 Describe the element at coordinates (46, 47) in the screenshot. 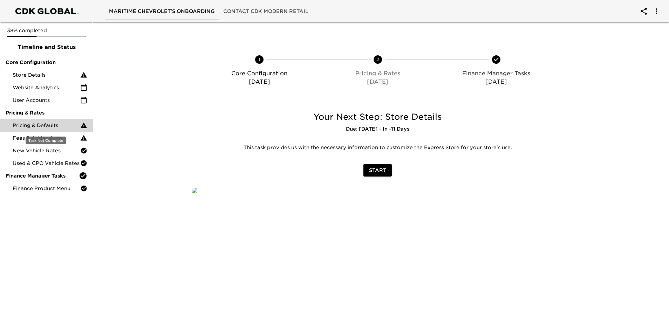

I see `span: Timeline and Status` at that location.